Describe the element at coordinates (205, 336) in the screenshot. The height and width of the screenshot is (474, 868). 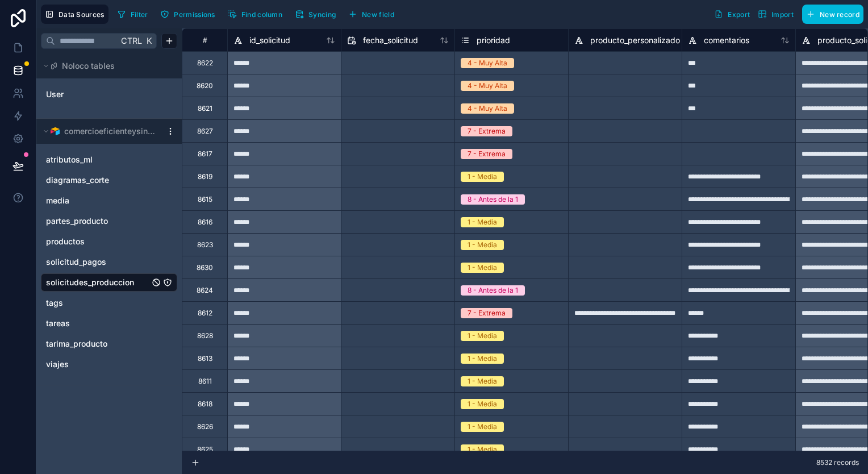
I see `div: 8628` at that location.